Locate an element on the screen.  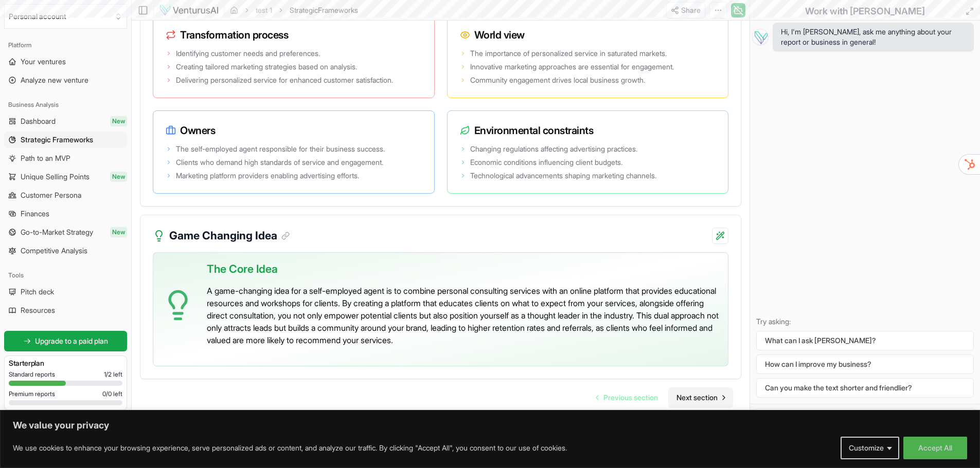
span: 1 / 2 left is located at coordinates (114, 375).